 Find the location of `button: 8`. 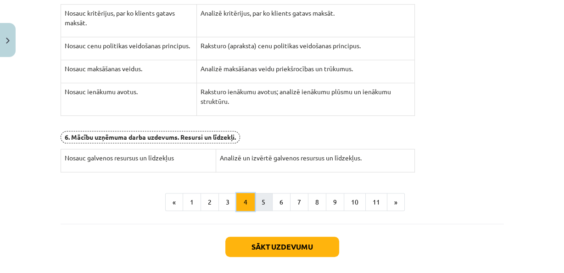

button: 8 is located at coordinates (317, 202).